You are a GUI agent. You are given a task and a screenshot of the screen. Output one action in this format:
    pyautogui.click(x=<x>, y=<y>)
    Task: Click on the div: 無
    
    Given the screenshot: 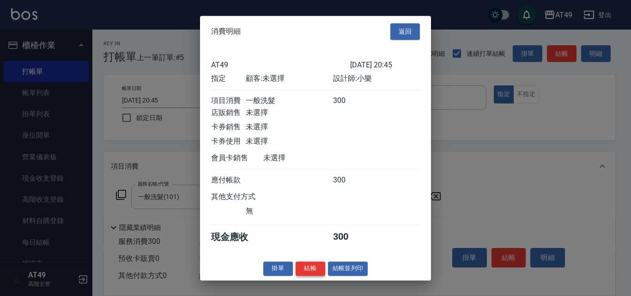 What is the action you would take?
    pyautogui.click(x=289, y=211)
    